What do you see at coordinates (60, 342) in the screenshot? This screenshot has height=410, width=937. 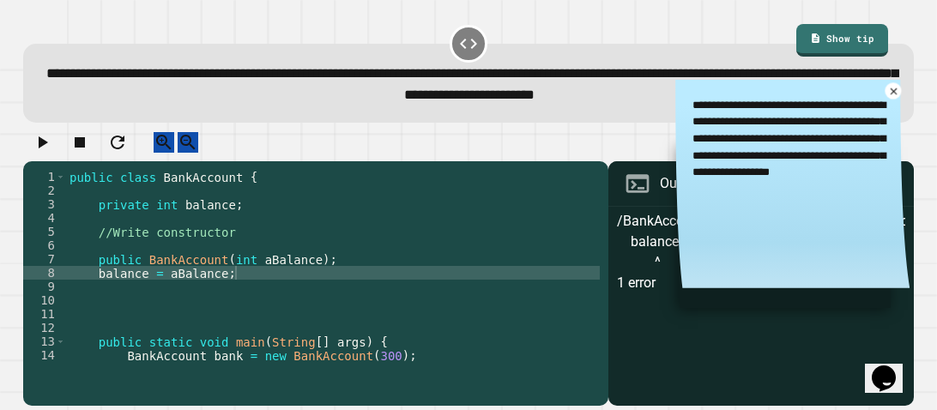 I see `span: Toggle code folding, rows 13 through 16` at bounding box center [60, 342].